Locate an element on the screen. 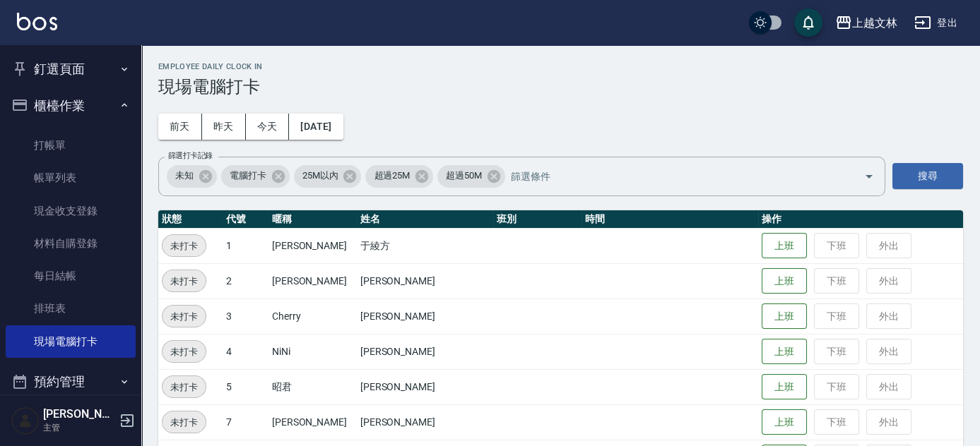 This screenshot has height=446, width=980. th: 姓名 is located at coordinates (425, 220).